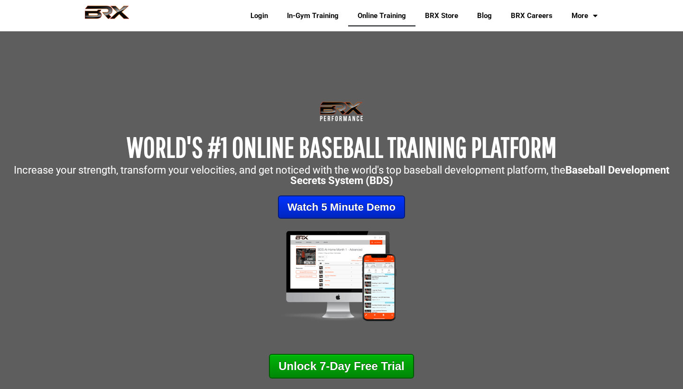  Describe the element at coordinates (420, 16) in the screenshot. I see `div: Navigation Menu` at that location.